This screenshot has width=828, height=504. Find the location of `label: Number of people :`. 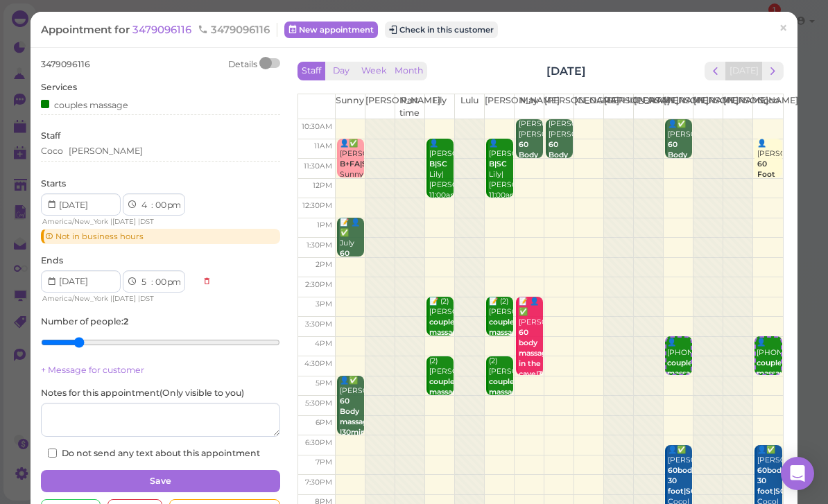

label: Number of people : is located at coordinates (84, 321).